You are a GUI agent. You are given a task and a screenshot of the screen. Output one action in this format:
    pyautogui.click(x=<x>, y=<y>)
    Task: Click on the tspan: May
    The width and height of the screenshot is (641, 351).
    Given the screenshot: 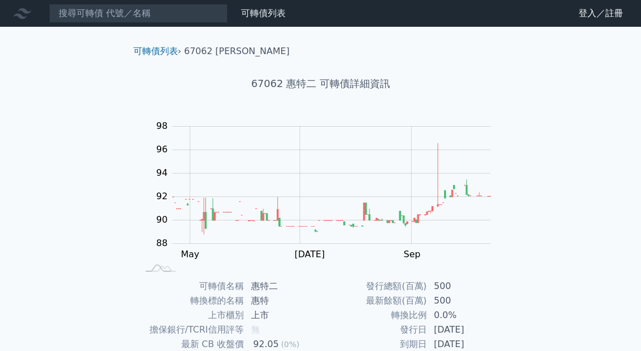 What is the action you would take?
    pyautogui.click(x=190, y=254)
    